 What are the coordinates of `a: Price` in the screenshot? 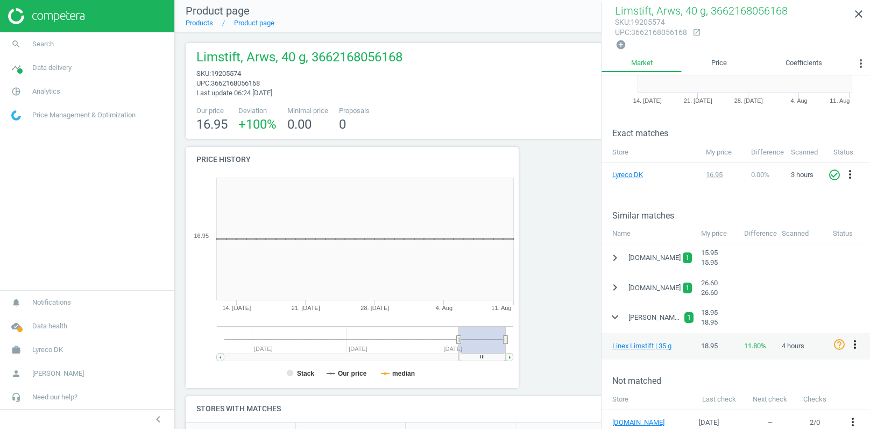 It's located at (719, 63).